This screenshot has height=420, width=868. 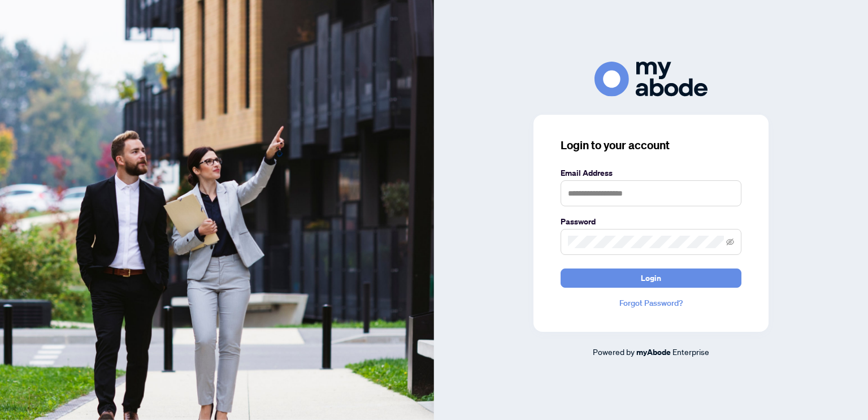 I want to click on label: Email Address, so click(x=651, y=173).